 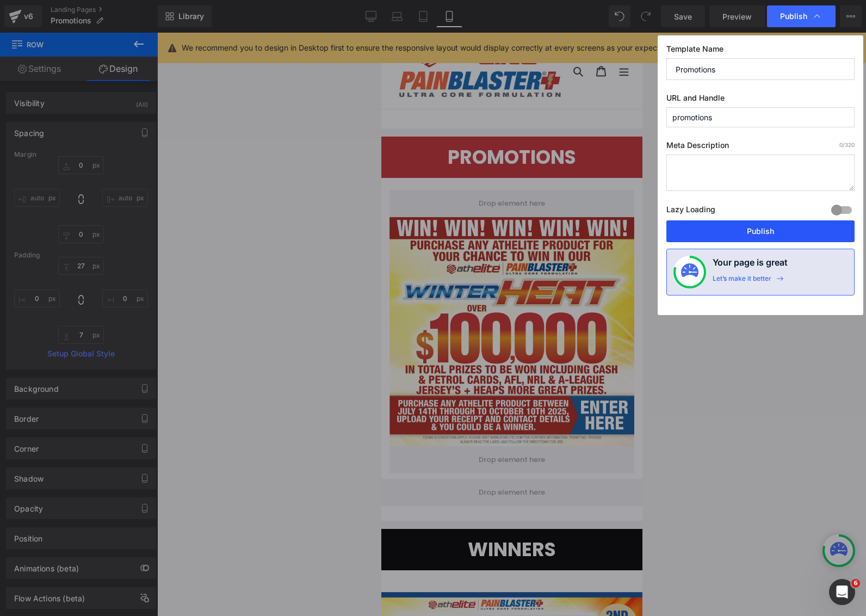 What do you see at coordinates (841, 145) in the screenshot?
I see `span: 0` at bounding box center [841, 145].